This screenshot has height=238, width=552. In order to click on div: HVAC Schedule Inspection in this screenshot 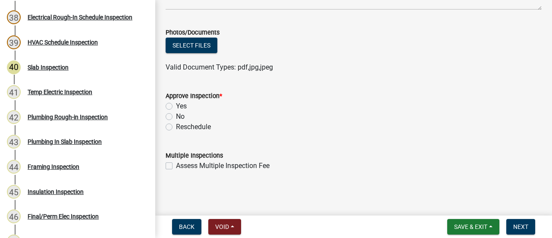, I will do `click(63, 42)`.